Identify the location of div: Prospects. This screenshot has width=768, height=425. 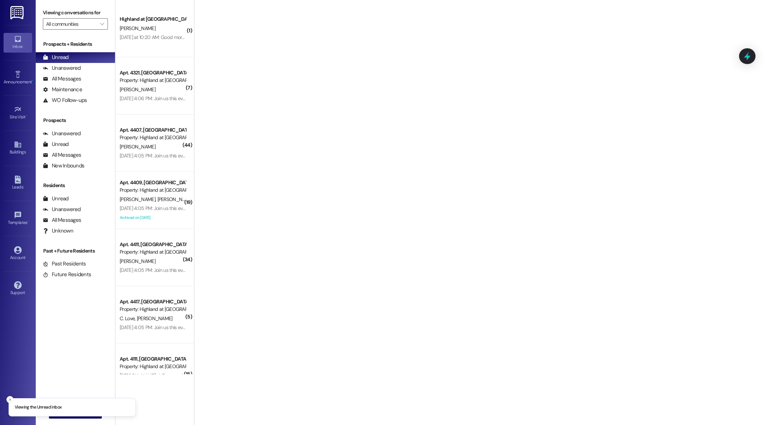
(75, 120).